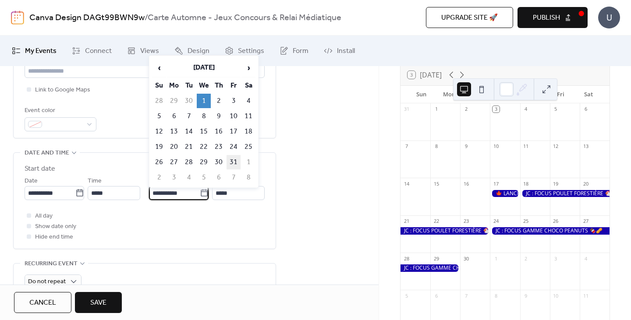 The height and width of the screenshot is (320, 631). I want to click on div: 4, so click(585, 259).